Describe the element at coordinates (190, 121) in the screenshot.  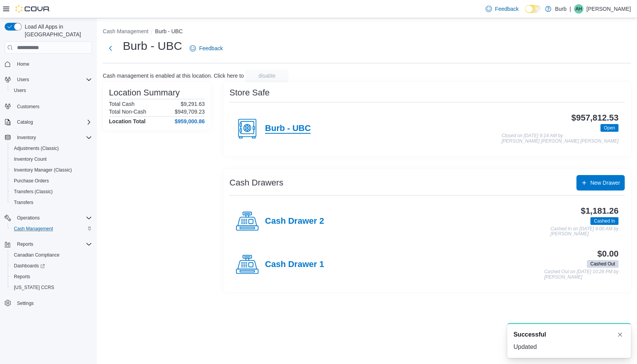
I see `h4: $959,000.86` at that location.